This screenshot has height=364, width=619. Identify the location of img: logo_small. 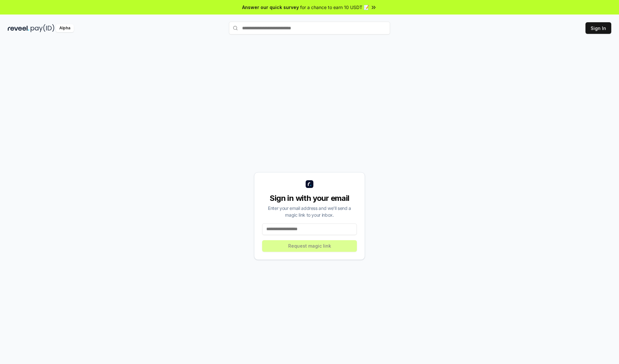
(310, 184).